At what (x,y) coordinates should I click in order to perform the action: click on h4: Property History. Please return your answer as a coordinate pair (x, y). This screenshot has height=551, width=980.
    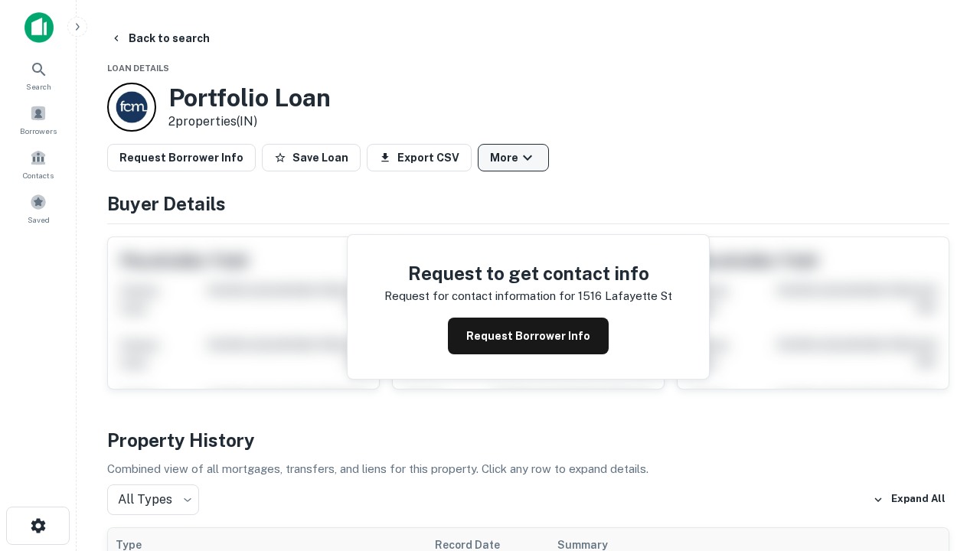
    Looking at the image, I should click on (528, 440).